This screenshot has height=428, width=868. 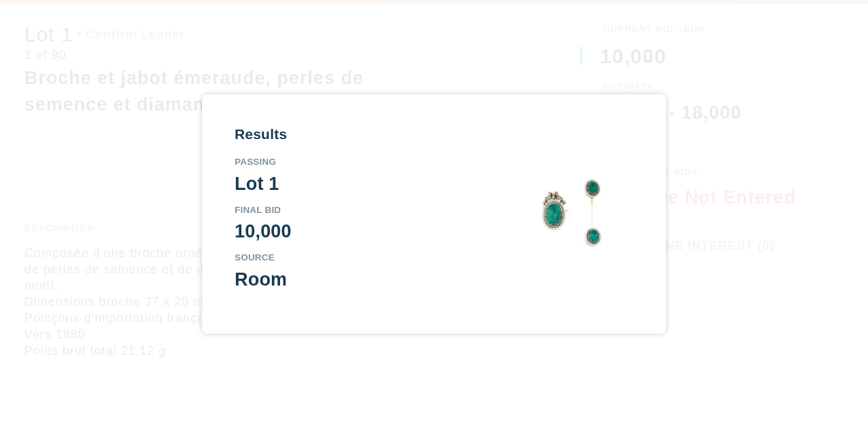 What do you see at coordinates (357, 134) in the screenshot?
I see `div: Results` at bounding box center [357, 134].